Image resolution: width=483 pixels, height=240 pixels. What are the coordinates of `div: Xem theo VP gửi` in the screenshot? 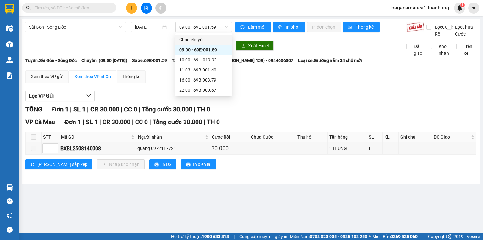 It's located at (47, 76).